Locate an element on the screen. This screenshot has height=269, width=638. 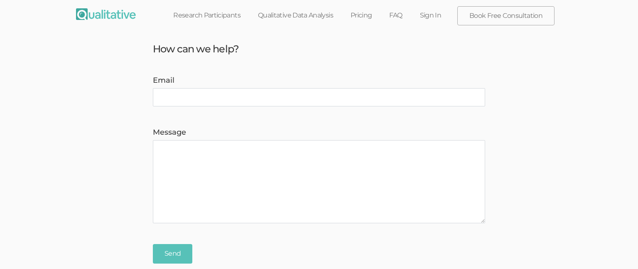
h3: How can we help? is located at coordinates (319, 49).